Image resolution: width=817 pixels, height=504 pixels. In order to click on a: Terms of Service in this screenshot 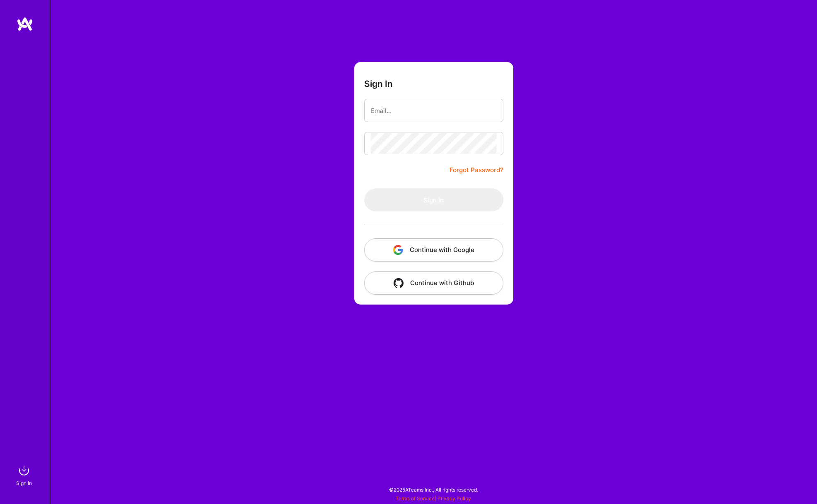, I will do `click(416, 498)`.